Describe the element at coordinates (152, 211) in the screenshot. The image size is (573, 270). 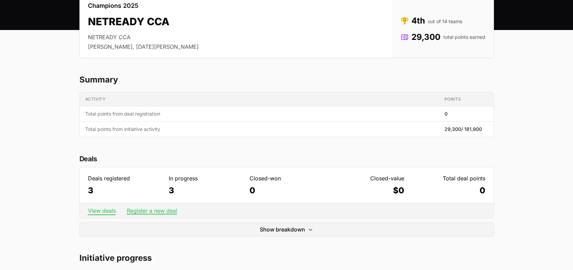
I see `a: Register a new deal` at that location.